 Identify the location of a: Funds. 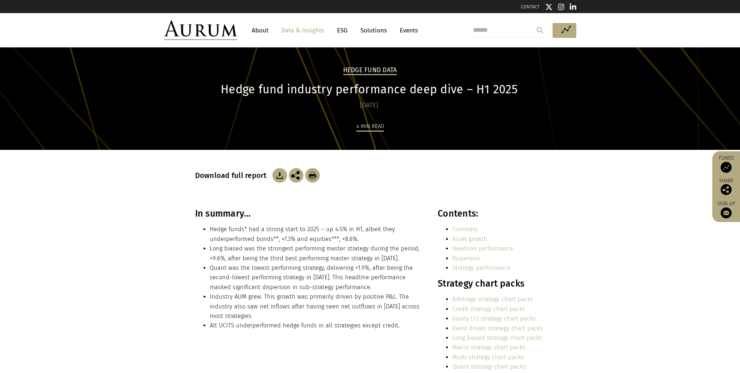
(726, 164).